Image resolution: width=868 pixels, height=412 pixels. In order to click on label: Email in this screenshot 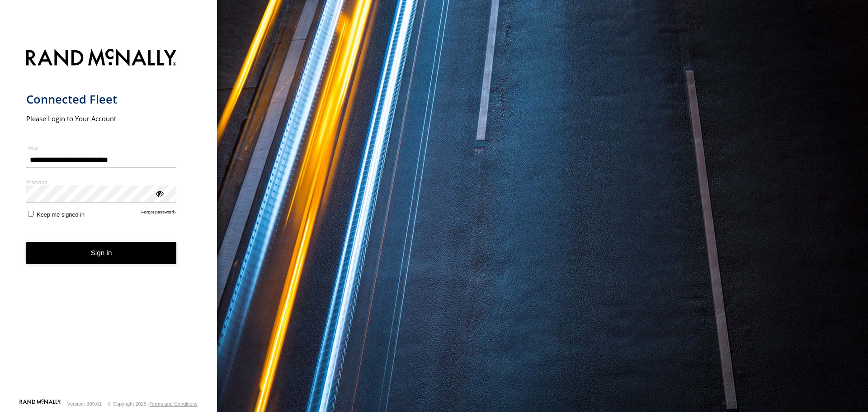, I will do `click(101, 148)`.